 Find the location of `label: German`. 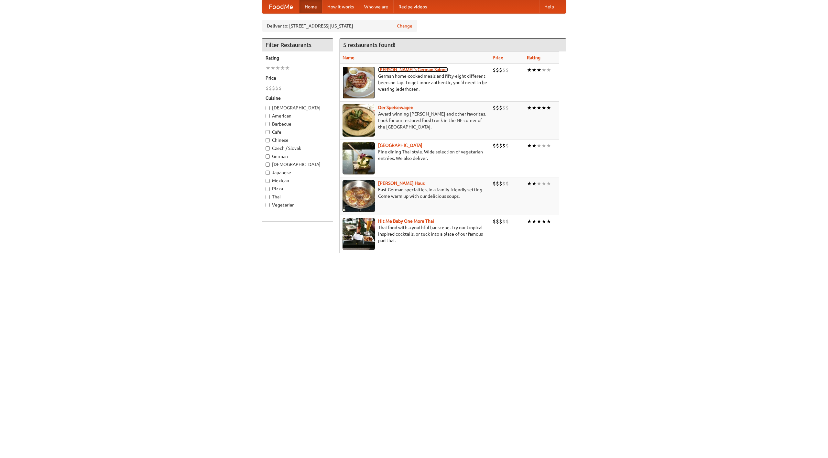

label: German is located at coordinates (298, 156).